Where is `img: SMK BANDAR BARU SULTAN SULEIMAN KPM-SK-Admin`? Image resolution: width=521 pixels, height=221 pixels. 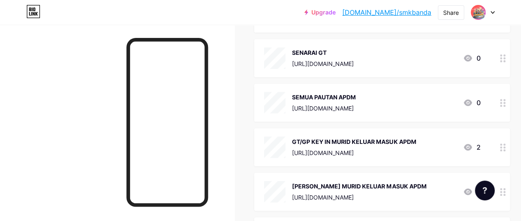 img: SMK BANDAR BARU SULTAN SULEIMAN KPM-SK-Admin is located at coordinates (478, 12).